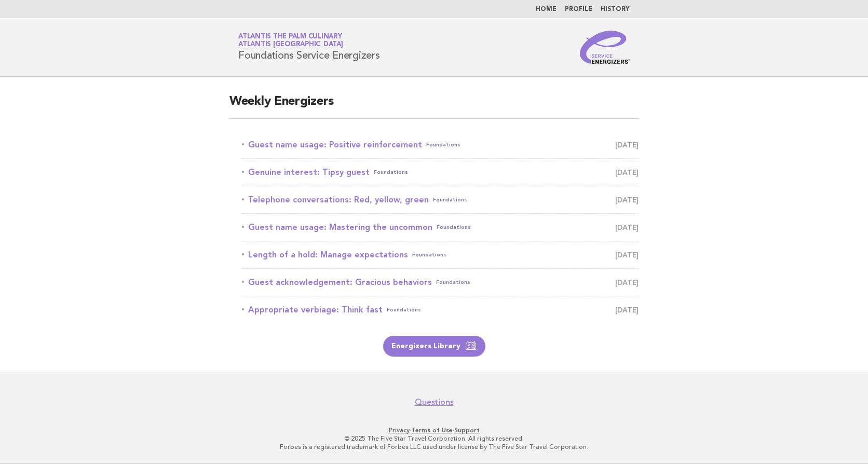 The image size is (868, 464). I want to click on h1: Foundations Service Energizers, so click(309, 47).